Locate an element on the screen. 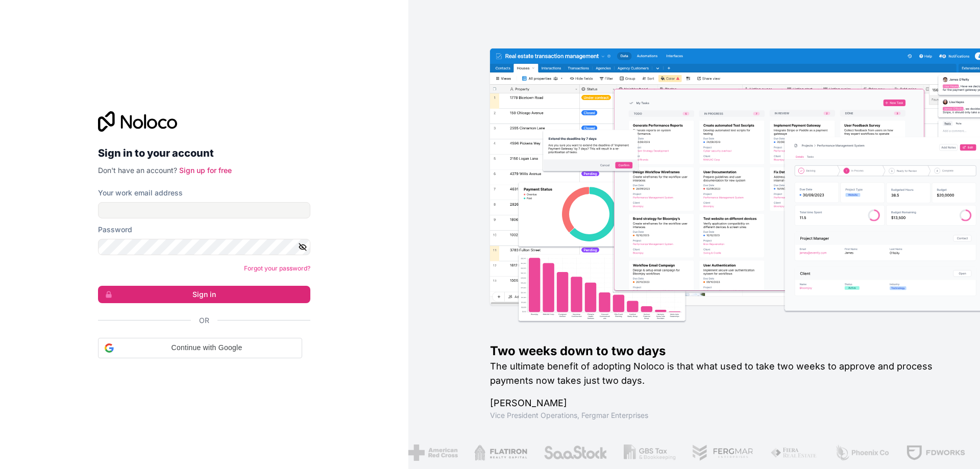 The image size is (980, 469). img: /assets/phoenix-BREaitsQ.png is located at coordinates (862, 453).